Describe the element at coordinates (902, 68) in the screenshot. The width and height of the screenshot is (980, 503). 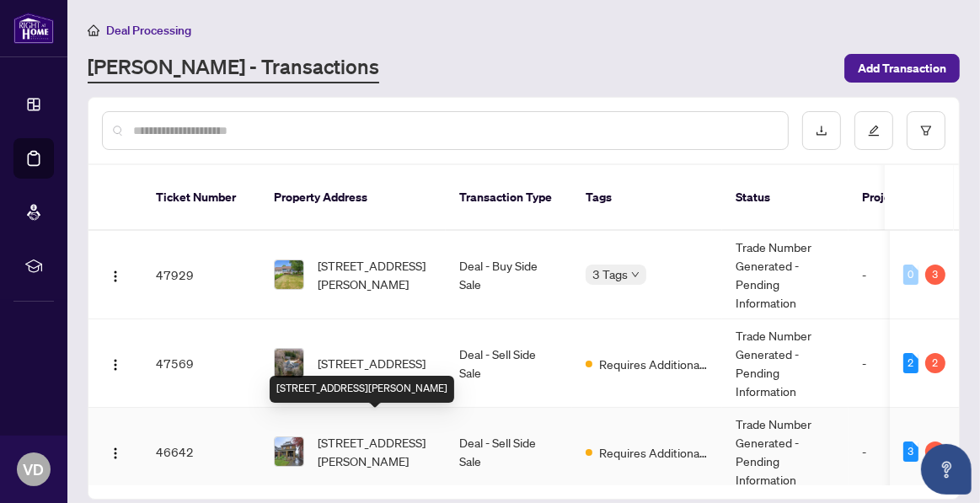
I see `span: Add Transaction` at that location.